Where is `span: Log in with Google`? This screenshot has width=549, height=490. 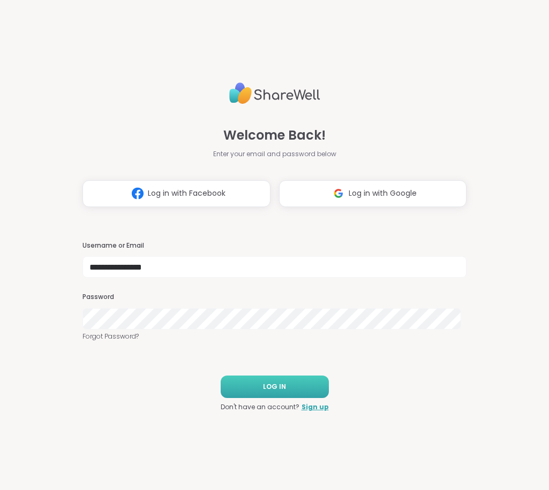 span: Log in with Google is located at coordinates (382, 193).